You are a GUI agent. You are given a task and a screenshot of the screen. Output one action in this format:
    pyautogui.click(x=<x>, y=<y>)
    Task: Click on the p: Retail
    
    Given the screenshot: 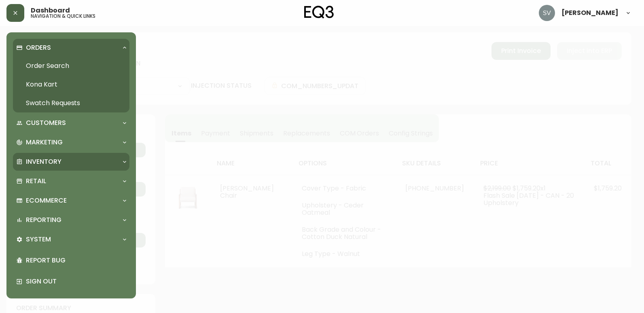 What is the action you would take?
    pyautogui.click(x=36, y=181)
    